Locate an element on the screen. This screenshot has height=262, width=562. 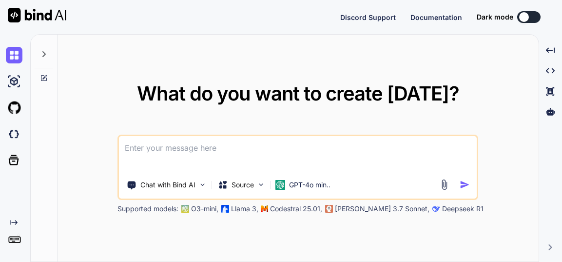
img: chat is located at coordinates (14, 55).